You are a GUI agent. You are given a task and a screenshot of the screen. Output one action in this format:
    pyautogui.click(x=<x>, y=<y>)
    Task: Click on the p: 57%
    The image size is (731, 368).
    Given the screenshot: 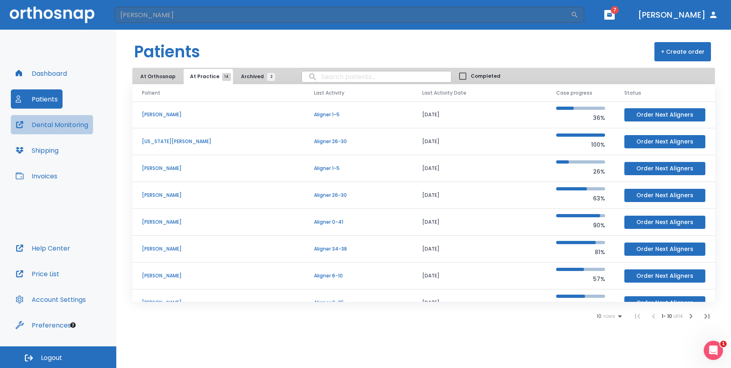 What is the action you would take?
    pyautogui.click(x=580, y=279)
    